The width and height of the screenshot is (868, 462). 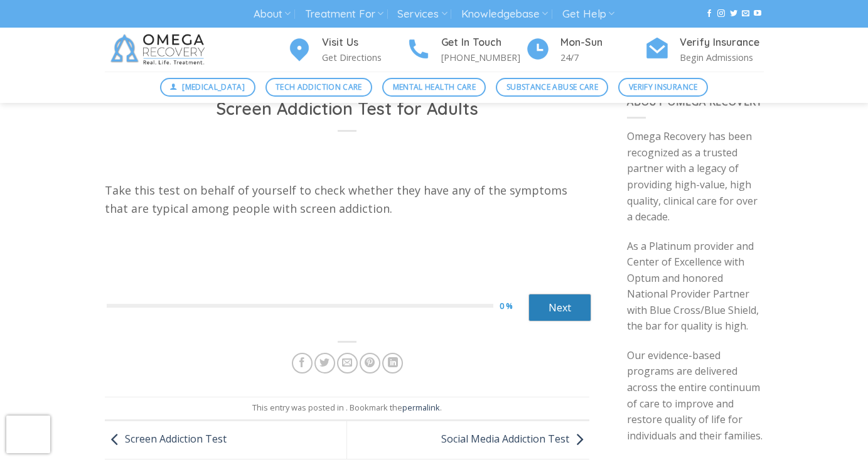 What do you see at coordinates (664, 86) in the screenshot?
I see `span: Verify Insurance` at bounding box center [664, 86].